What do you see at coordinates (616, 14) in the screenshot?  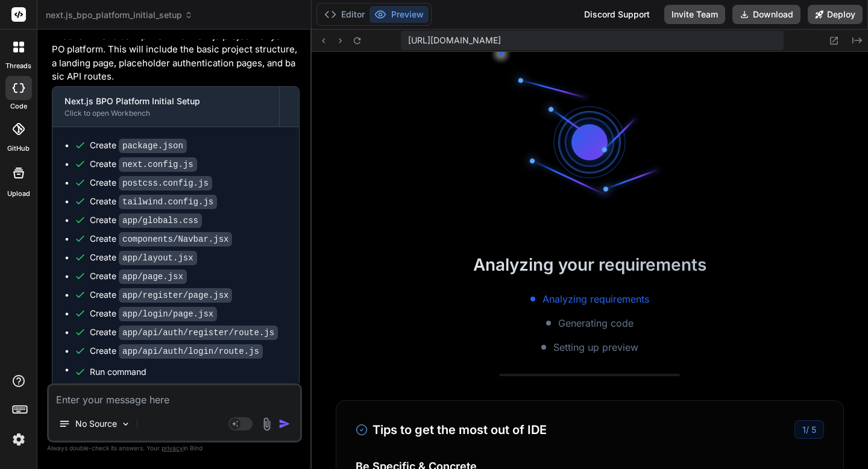 I see `div: Discord Support` at bounding box center [616, 14].